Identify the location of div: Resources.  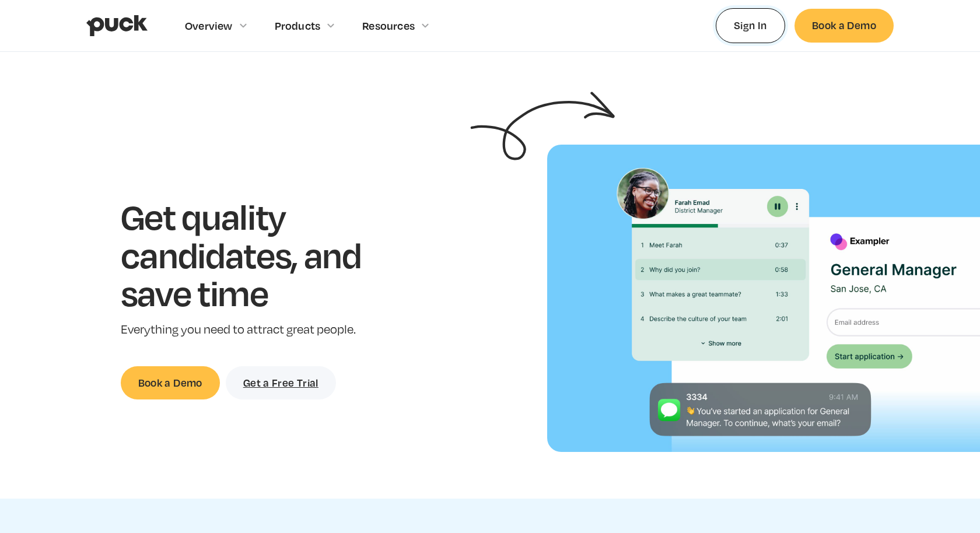
(389, 26).